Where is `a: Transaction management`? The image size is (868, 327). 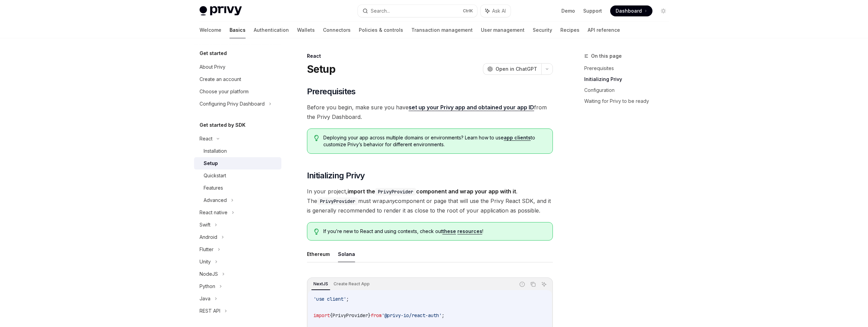
a: Transaction management is located at coordinates (442, 30).